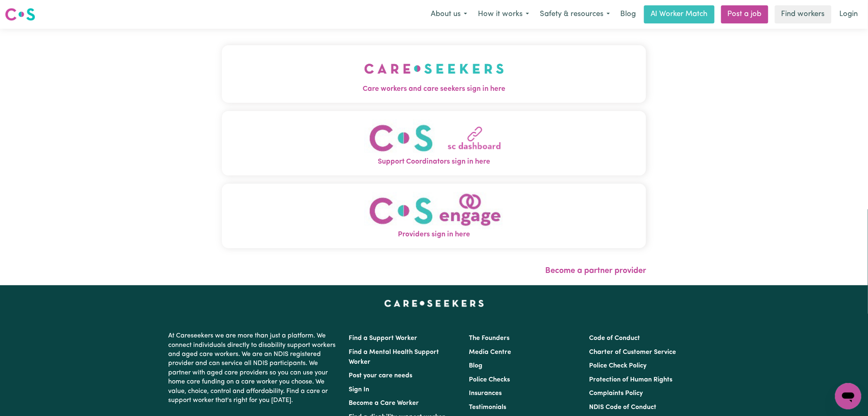  Describe the element at coordinates (619, 366) in the screenshot. I see `a: Police Check Policy` at that location.